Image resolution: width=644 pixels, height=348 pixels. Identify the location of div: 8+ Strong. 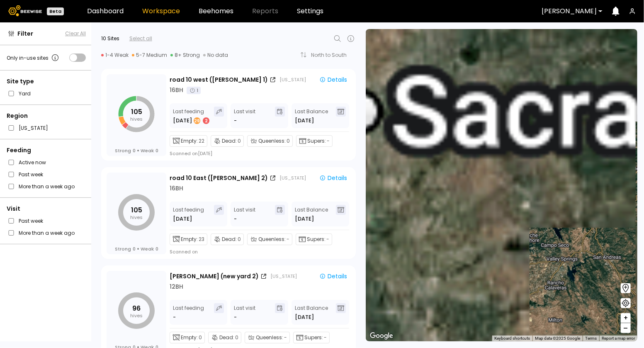
(185, 55).